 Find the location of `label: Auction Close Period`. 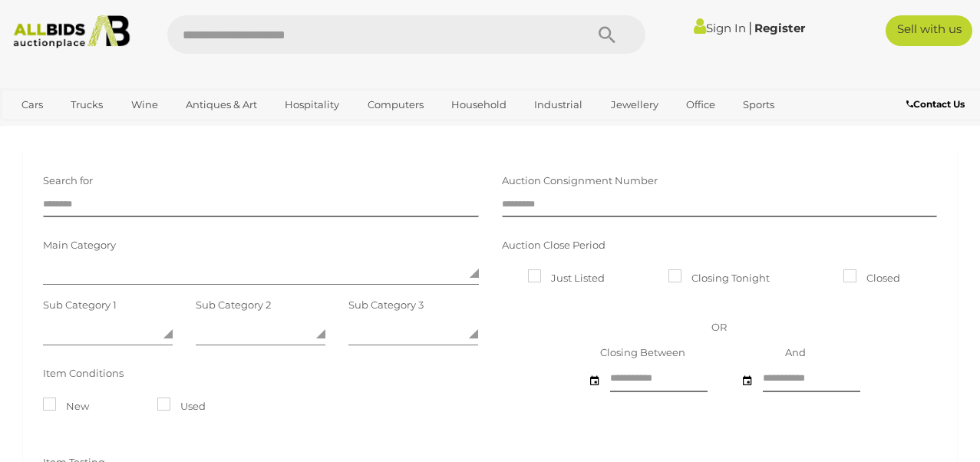

label: Auction Close Period is located at coordinates (553, 245).